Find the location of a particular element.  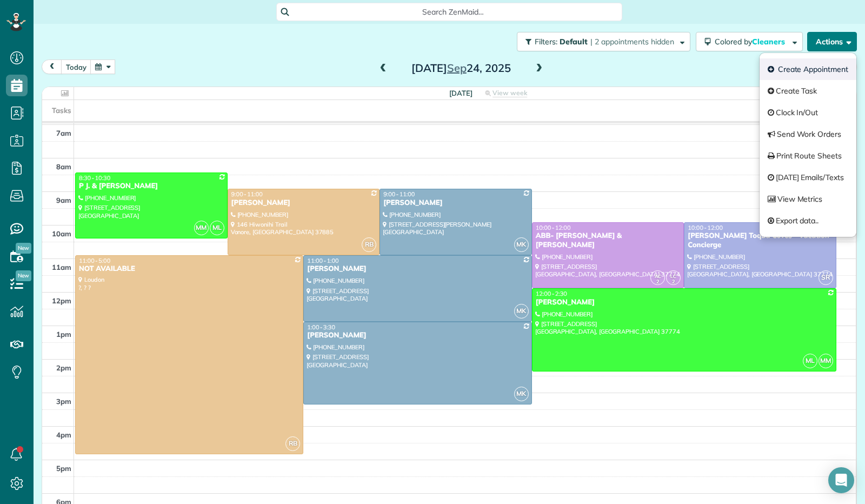

span: 2pm is located at coordinates (64, 367).